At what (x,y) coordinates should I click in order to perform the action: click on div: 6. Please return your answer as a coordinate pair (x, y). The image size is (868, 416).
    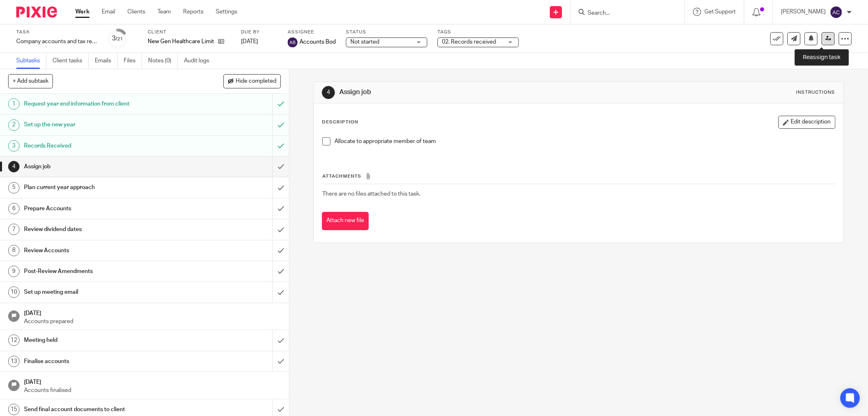
    Looking at the image, I should click on (14, 208).